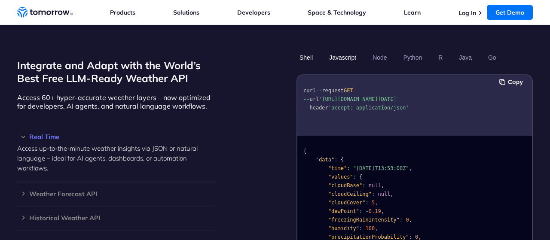  I want to click on button: Copy, so click(512, 82).